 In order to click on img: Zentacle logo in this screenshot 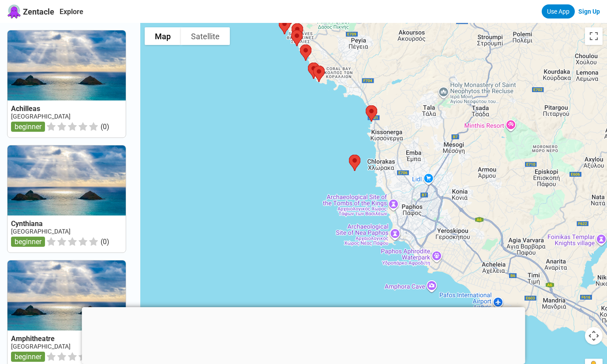, I will do `click(14, 11)`.